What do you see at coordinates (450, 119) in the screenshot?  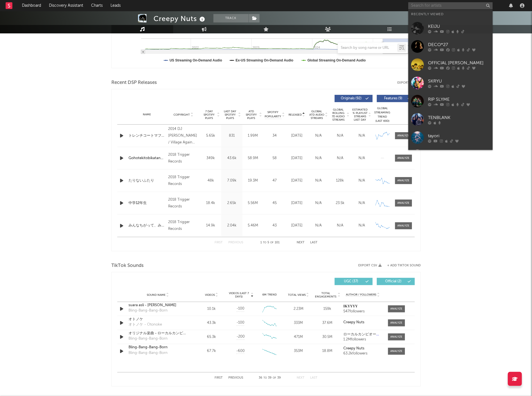 I see `a: TENBLANK` at bounding box center [450, 119].